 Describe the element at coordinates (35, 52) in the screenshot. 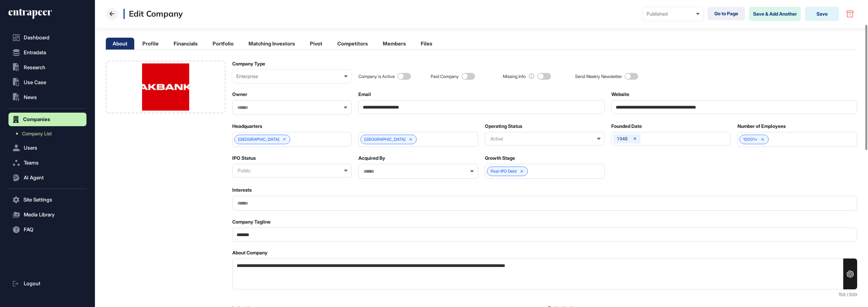

I see `span: Entradata` at that location.